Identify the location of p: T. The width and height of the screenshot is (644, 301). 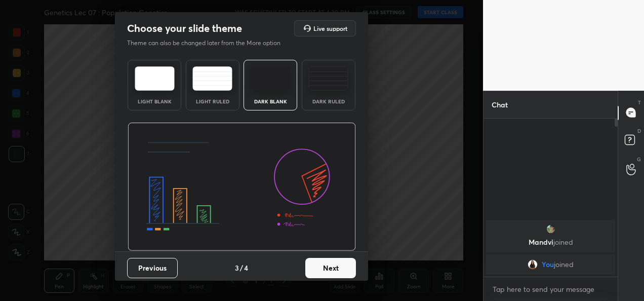
(639, 103).